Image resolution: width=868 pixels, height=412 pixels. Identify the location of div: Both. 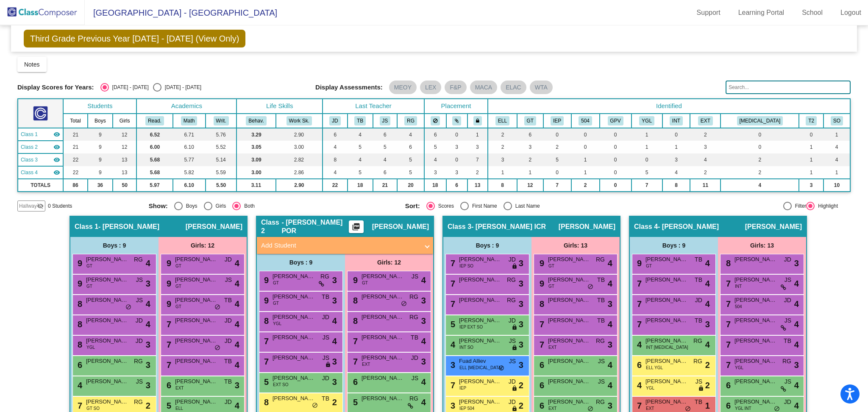
(248, 206).